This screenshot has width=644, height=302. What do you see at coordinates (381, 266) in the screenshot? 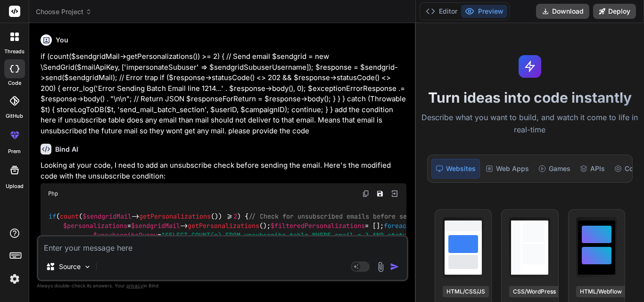
I see `img: attachment` at bounding box center [381, 266].